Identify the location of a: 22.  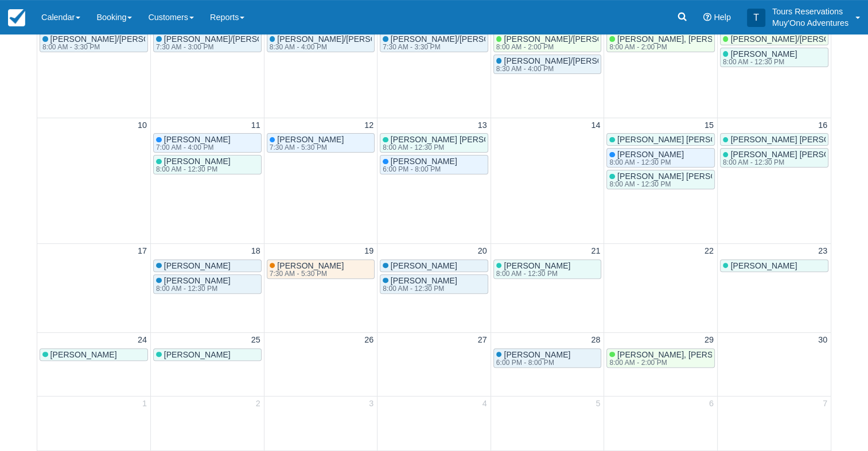
(709, 251).